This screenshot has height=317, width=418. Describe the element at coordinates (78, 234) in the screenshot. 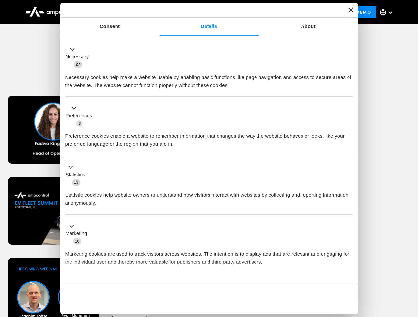

I see `button: Marketing (10)` at that location.